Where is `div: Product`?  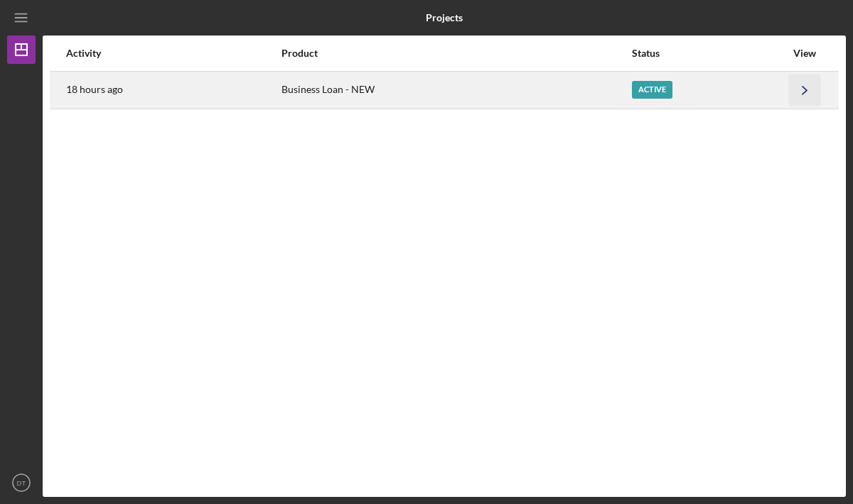 div: Product is located at coordinates (456, 54).